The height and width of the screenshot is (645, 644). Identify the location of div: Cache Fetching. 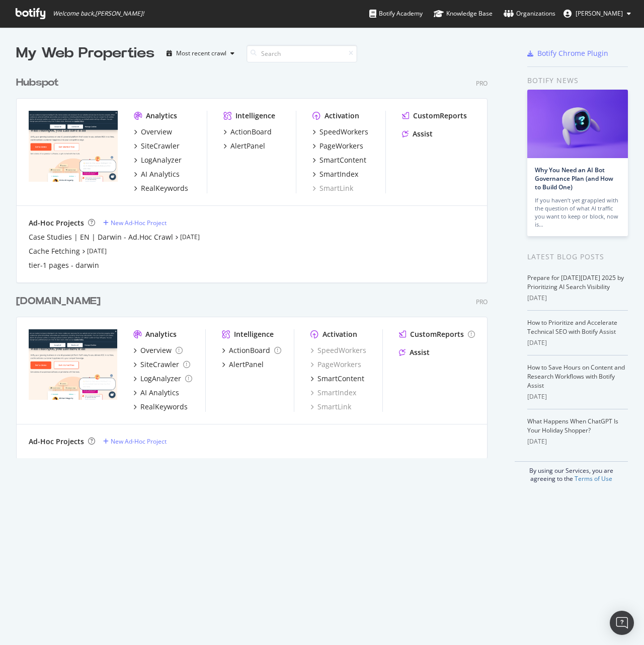
(54, 251).